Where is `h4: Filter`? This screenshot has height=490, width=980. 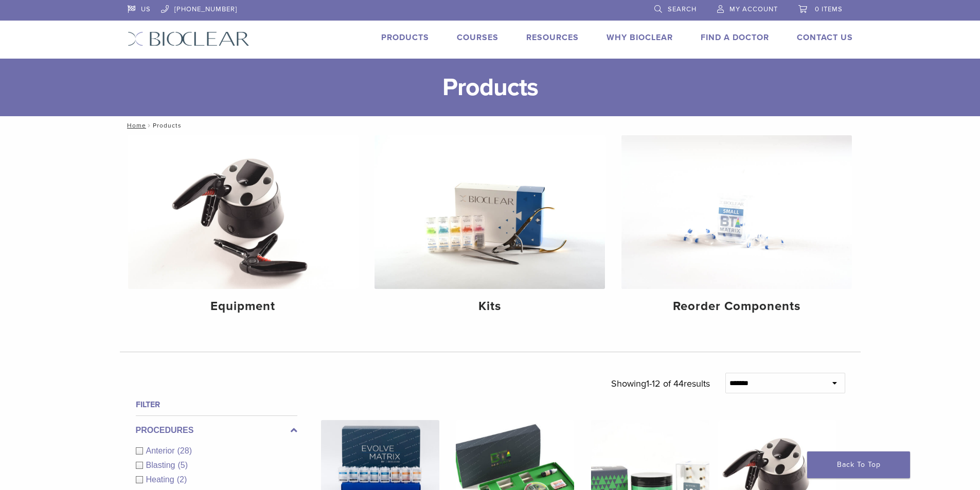
h4: Filter is located at coordinates (217, 405).